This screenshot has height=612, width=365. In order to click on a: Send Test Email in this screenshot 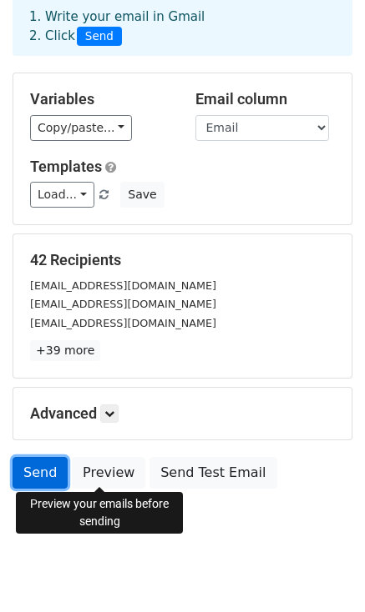, I will do `click(213, 473)`.